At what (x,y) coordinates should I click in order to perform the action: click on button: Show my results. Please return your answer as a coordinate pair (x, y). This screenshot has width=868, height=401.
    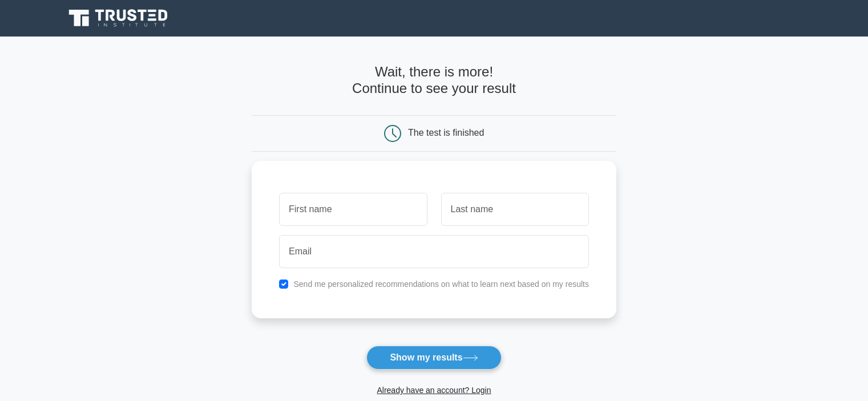
    Looking at the image, I should click on (434, 358).